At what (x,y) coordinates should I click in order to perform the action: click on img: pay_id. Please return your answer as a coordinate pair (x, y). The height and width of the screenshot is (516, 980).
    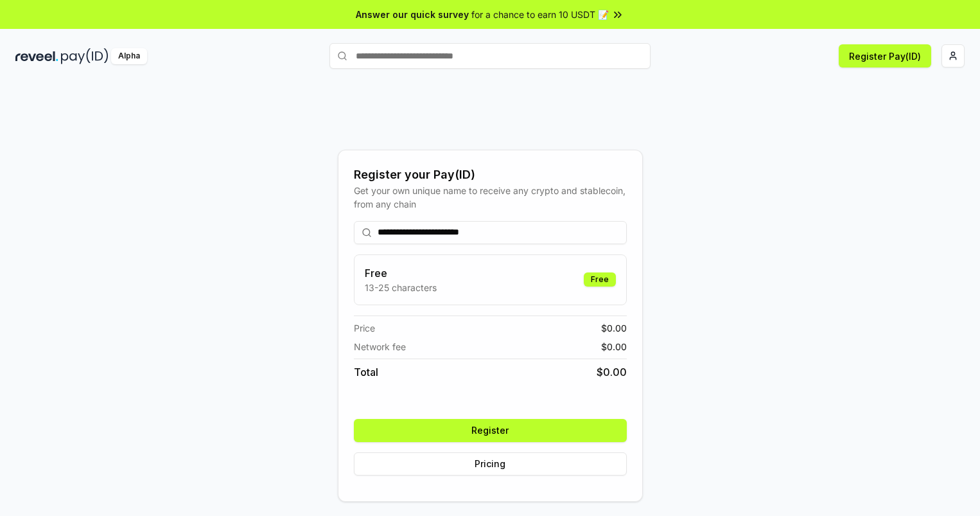
    Looking at the image, I should click on (85, 56).